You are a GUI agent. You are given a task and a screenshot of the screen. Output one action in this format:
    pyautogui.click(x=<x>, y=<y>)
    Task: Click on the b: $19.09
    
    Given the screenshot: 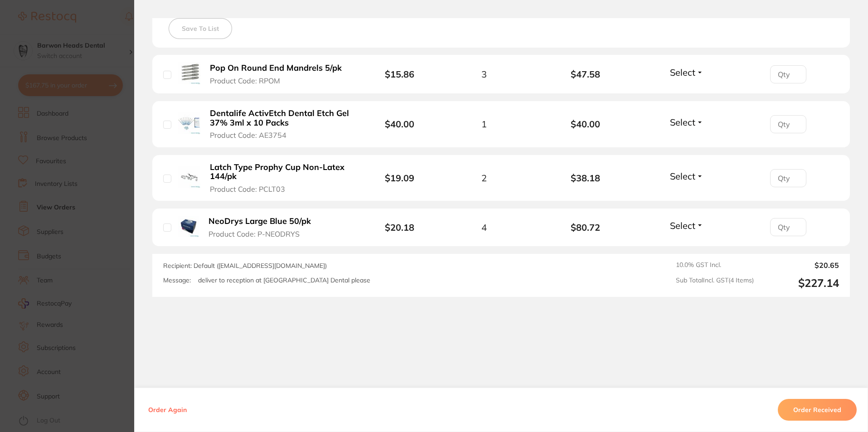 What is the action you would take?
    pyautogui.click(x=400, y=178)
    